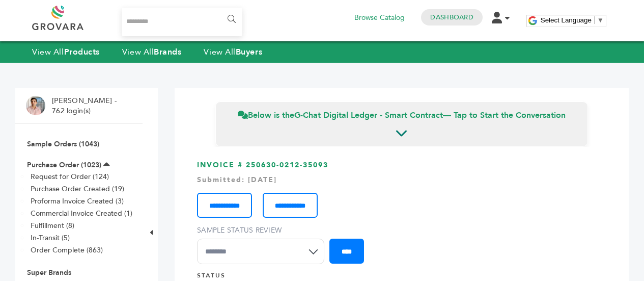 Image resolution: width=644 pixels, height=281 pixels. Describe the element at coordinates (233, 52) in the screenshot. I see `a: View AllBuyers` at that location.